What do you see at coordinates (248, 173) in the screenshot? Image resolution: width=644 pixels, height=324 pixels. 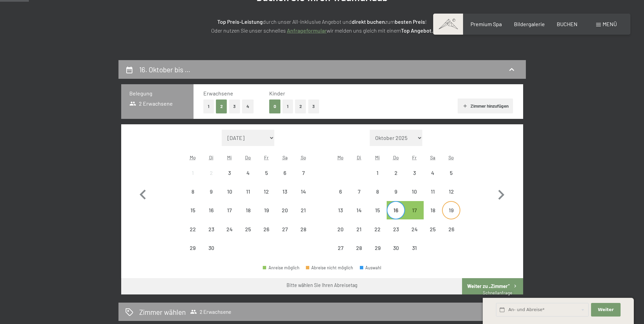 I see `div: Thu Sep 04 2025` at bounding box center [248, 173].